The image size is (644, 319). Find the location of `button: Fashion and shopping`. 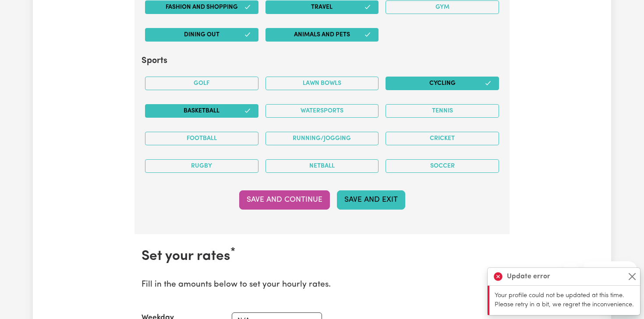

button: Fashion and shopping is located at coordinates (202, 7).